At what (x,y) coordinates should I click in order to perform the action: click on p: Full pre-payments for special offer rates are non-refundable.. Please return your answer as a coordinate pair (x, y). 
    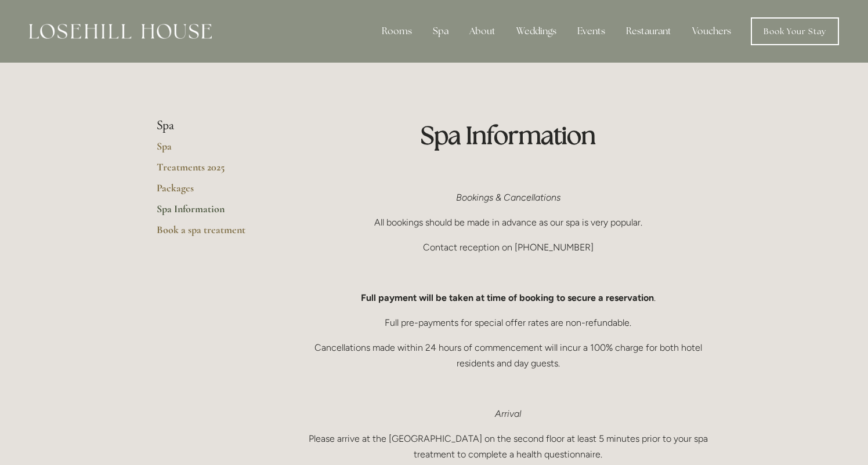
    Looking at the image, I should click on (507, 322).